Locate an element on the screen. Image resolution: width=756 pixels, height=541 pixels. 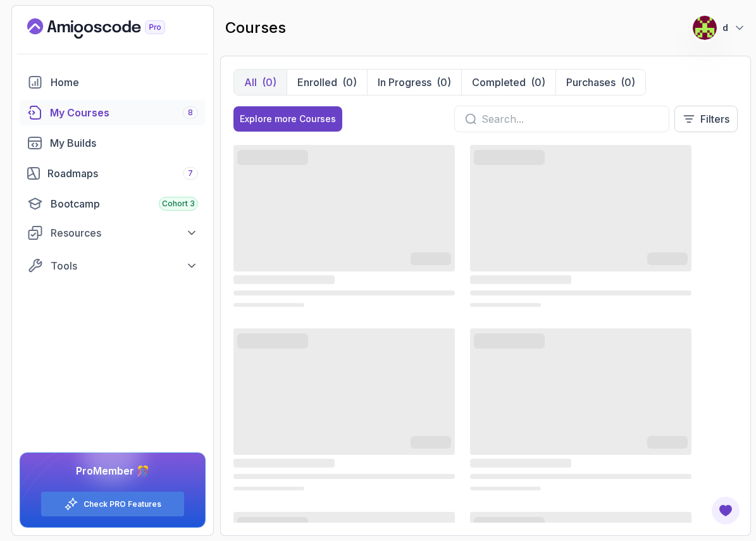
button: In Progress(0) is located at coordinates (414, 82).